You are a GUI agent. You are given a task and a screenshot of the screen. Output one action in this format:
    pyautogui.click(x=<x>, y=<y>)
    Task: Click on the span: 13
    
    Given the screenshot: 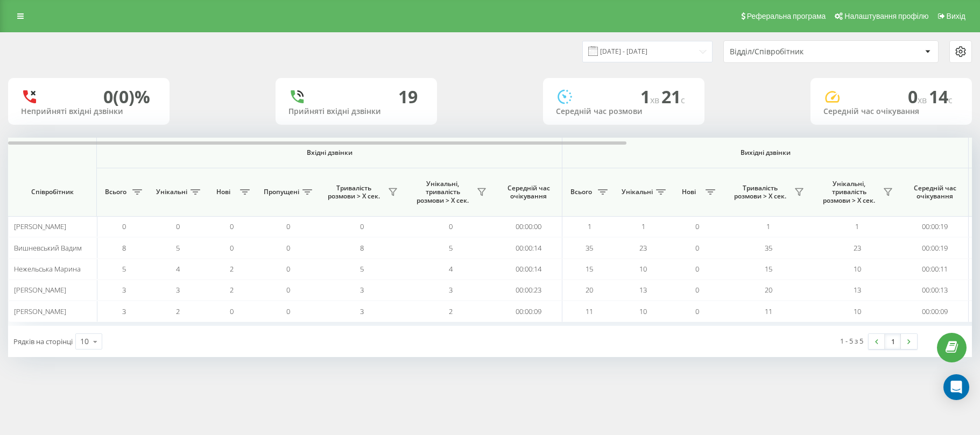 What is the action you would take?
    pyautogui.click(x=643, y=290)
    